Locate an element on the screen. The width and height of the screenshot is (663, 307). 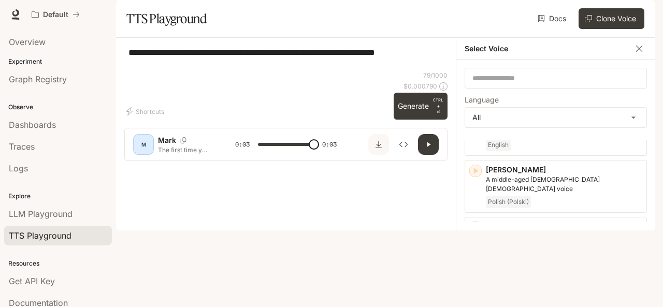
button: Clone Voice is located at coordinates (611, 19).